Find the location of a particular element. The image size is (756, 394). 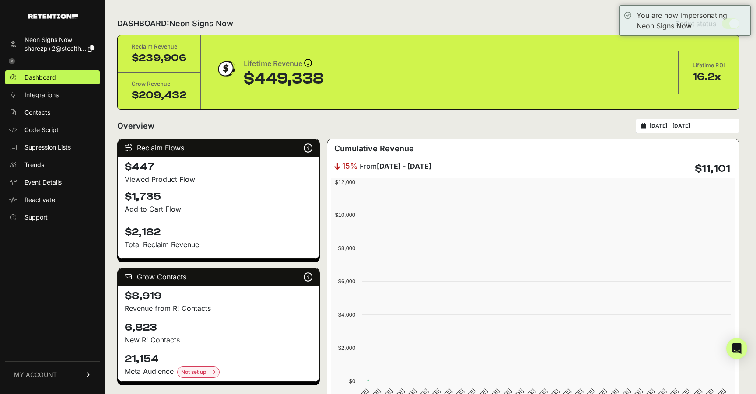

span: sharezp+2@stealth... is located at coordinates (55, 48).